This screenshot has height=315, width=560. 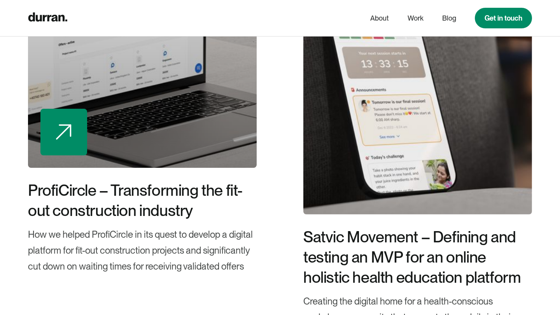 What do you see at coordinates (142, 201) in the screenshot?
I see `div: ProfiCircle – Transforming the fit-out construction industry` at bounding box center [142, 201].